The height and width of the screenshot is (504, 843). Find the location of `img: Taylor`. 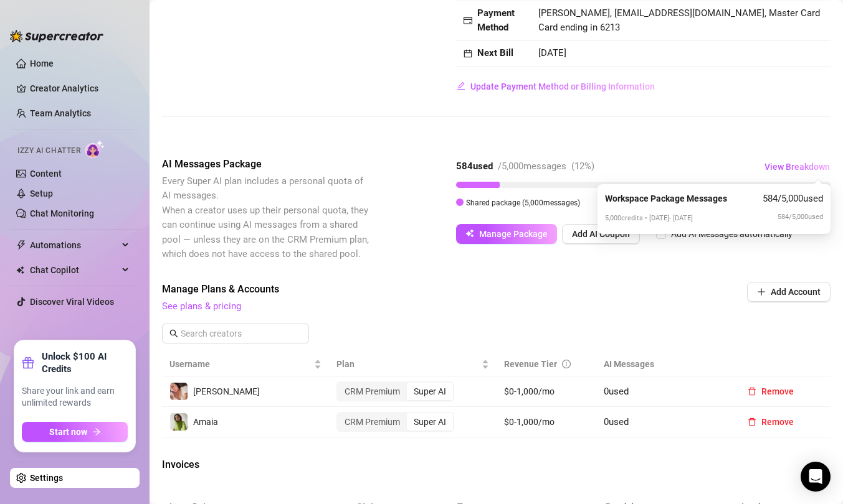

img: Taylor is located at coordinates (179, 392).